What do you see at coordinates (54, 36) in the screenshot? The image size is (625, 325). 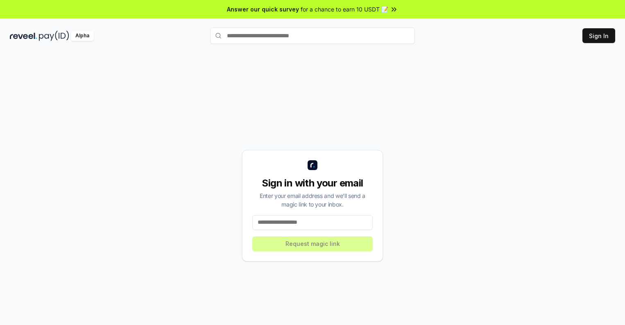 I see `img: pay_id` at bounding box center [54, 36].